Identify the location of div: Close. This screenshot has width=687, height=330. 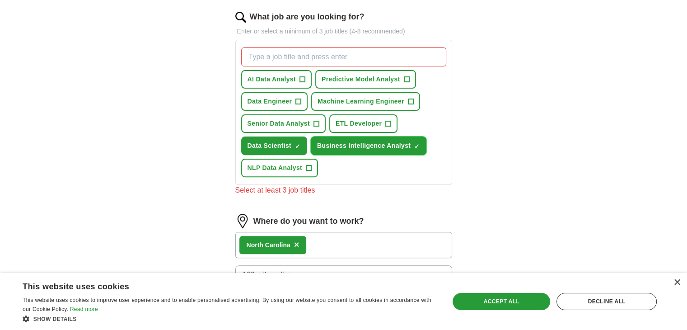
(676, 282).